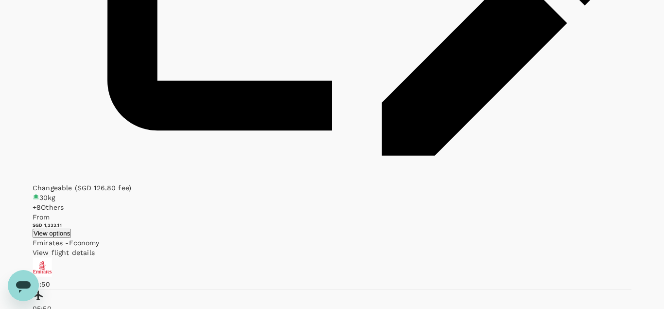 The width and height of the screenshot is (664, 309). Describe the element at coordinates (49, 242) in the screenshot. I see `span: Emirates` at that location.